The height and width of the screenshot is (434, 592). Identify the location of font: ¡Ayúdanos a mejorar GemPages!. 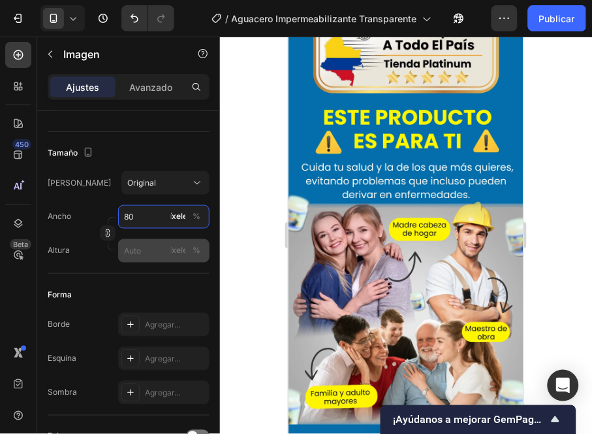
(471, 419).